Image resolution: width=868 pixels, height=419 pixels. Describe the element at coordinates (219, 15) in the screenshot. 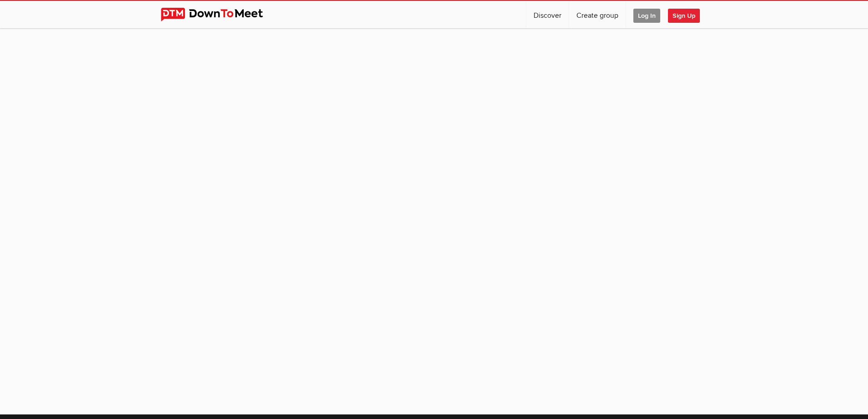

I see `img: DownToMeet` at that location.